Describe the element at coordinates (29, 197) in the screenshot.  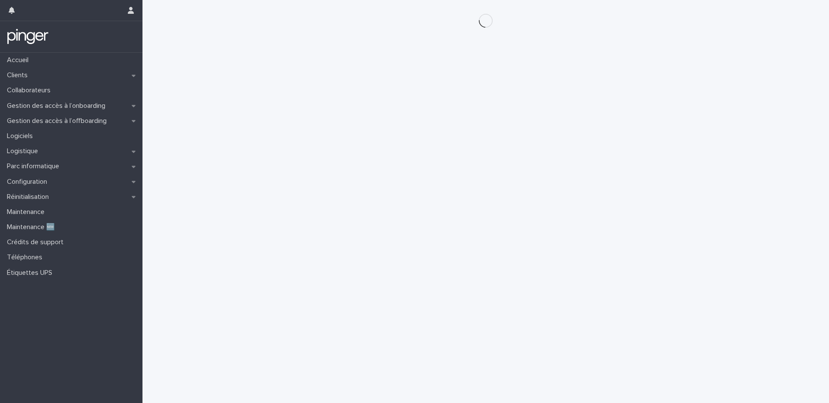
I see `p: Réinitialisation` at that location.